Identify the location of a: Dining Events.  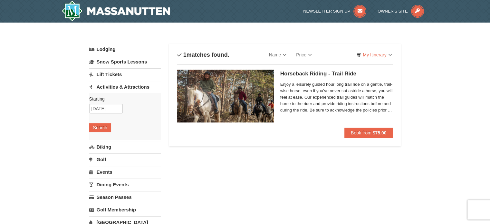
(125, 184).